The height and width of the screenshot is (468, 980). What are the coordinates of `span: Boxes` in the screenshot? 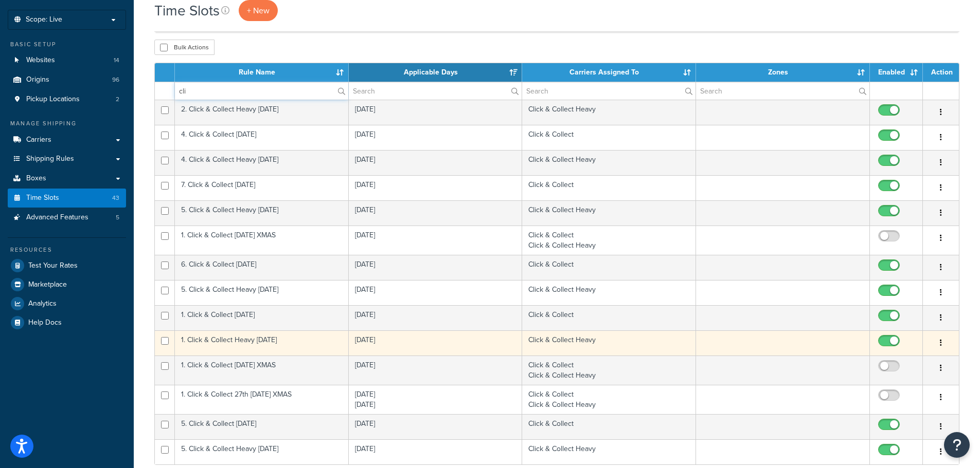 It's located at (36, 178).